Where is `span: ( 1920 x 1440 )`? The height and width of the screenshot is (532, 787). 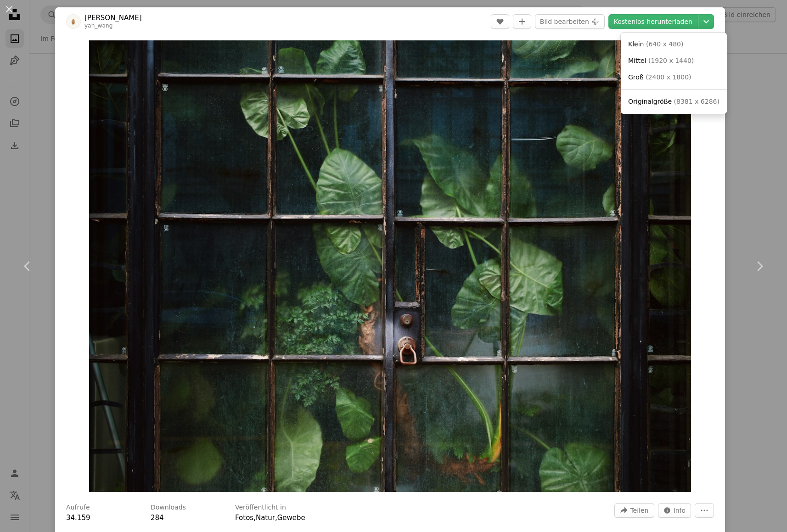
span: ( 1920 x 1440 ) is located at coordinates (671, 60).